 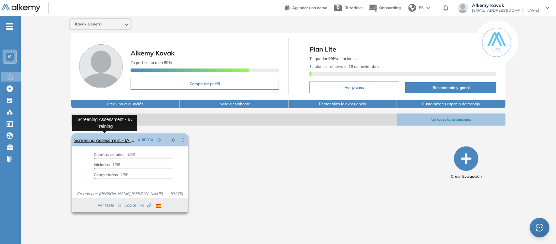 What do you see at coordinates (146, 140) in the screenshot?
I see `span: ABIERTA` at bounding box center [146, 140].